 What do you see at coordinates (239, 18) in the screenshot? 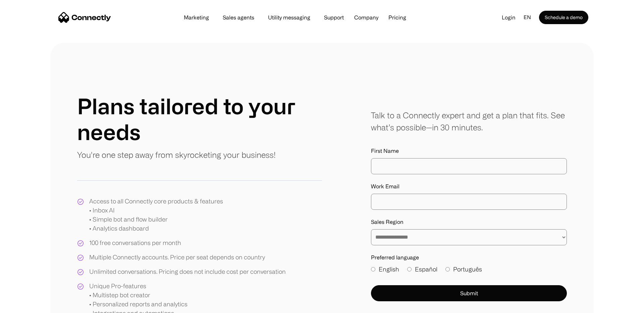
I see `a: Sales agents` at bounding box center [239, 18].